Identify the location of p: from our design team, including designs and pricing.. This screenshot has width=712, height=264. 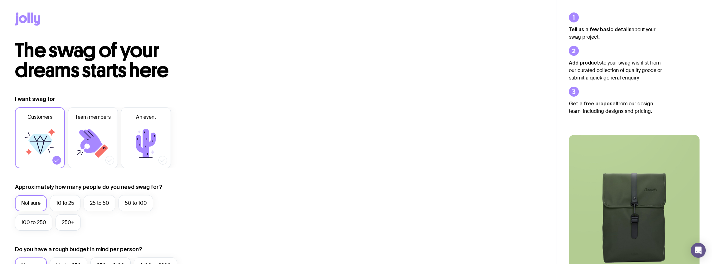
(615, 107).